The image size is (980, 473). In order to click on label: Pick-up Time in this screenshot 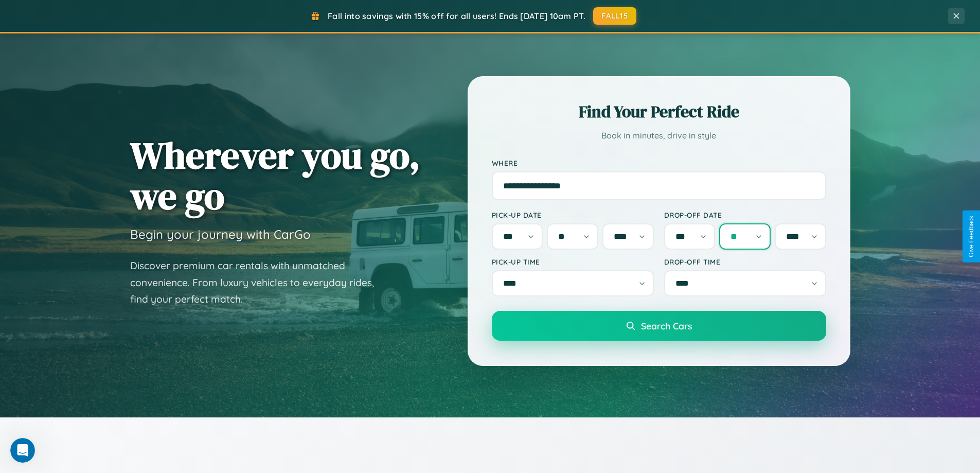, I will do `click(573, 262)`.